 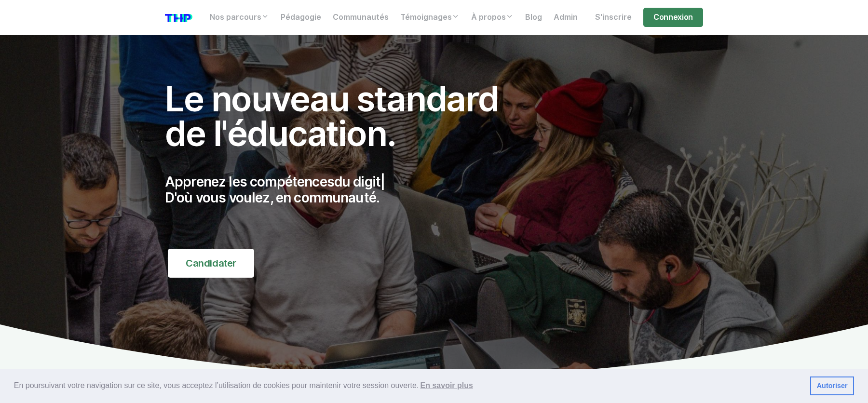 What do you see at coordinates (342, 190) in the screenshot?
I see `p: Apprenez les compétences D'où vous voulez, en communauté.` at bounding box center [342, 190].